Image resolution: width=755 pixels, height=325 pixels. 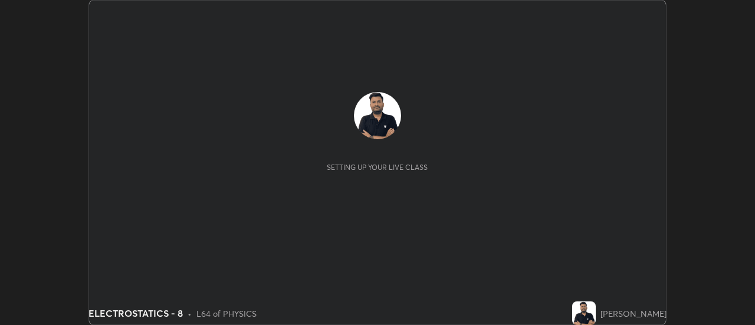 What do you see at coordinates (227, 313) in the screenshot?
I see `div: L64 of PHYSICS` at bounding box center [227, 313].